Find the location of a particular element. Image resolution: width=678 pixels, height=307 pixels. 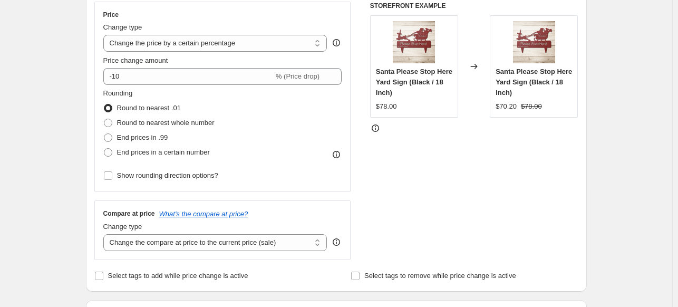

span: Round to nearest .01 is located at coordinates (149, 108).